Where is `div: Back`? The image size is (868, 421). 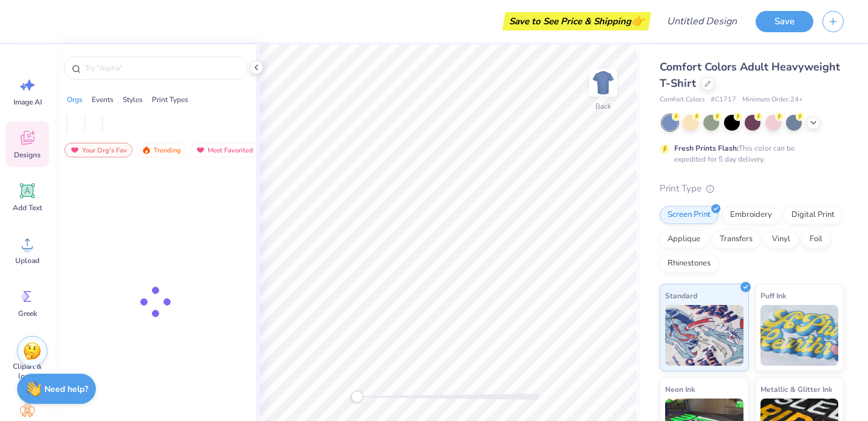
div: Back is located at coordinates (603, 107).